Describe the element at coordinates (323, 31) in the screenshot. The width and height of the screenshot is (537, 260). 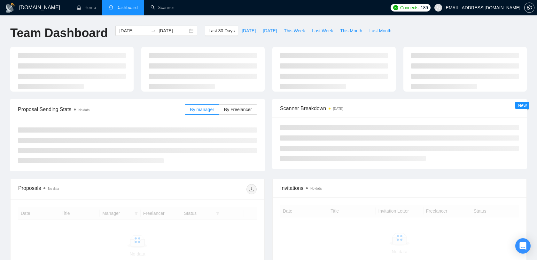
I see `button: Last Week` at that location.